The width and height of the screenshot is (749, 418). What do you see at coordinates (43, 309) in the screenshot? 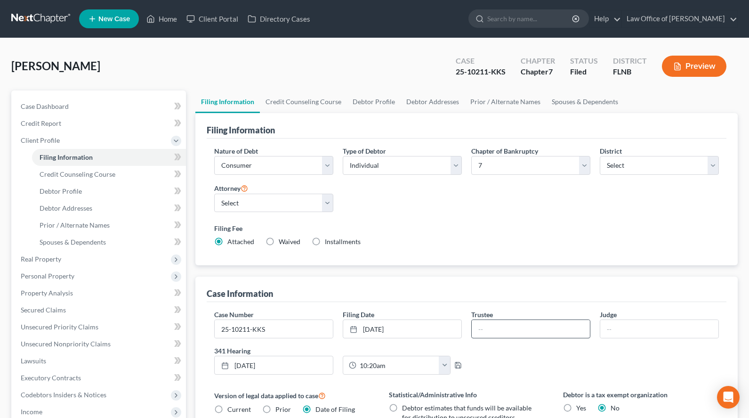
I see `span: Secured Claims` at bounding box center [43, 309].